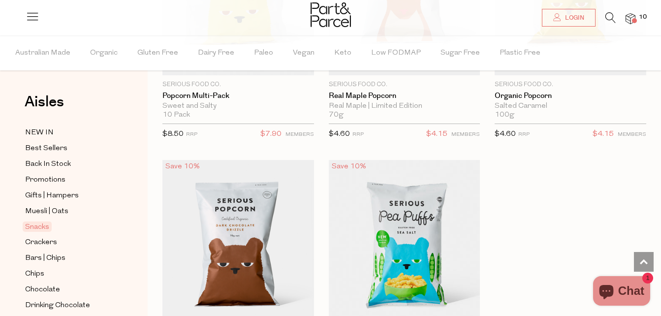  What do you see at coordinates (104, 53) in the screenshot?
I see `span: Organic` at bounding box center [104, 53].